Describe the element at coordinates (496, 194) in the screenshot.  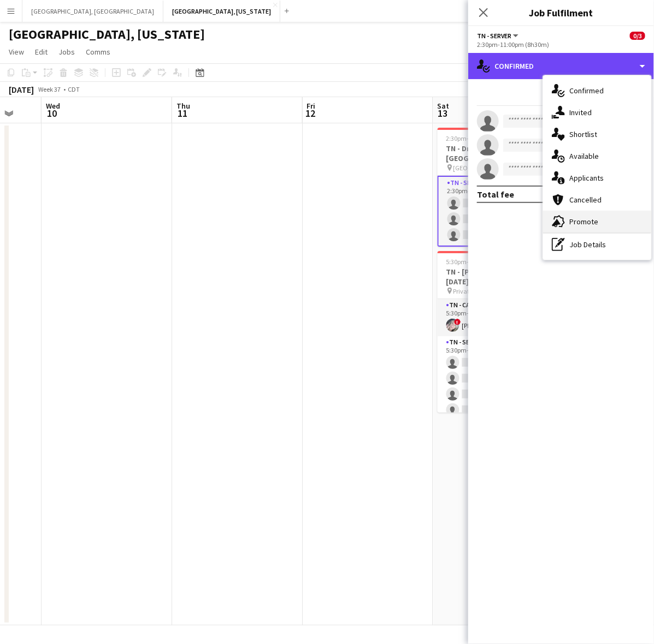
I see `div: Total fee` at that location.